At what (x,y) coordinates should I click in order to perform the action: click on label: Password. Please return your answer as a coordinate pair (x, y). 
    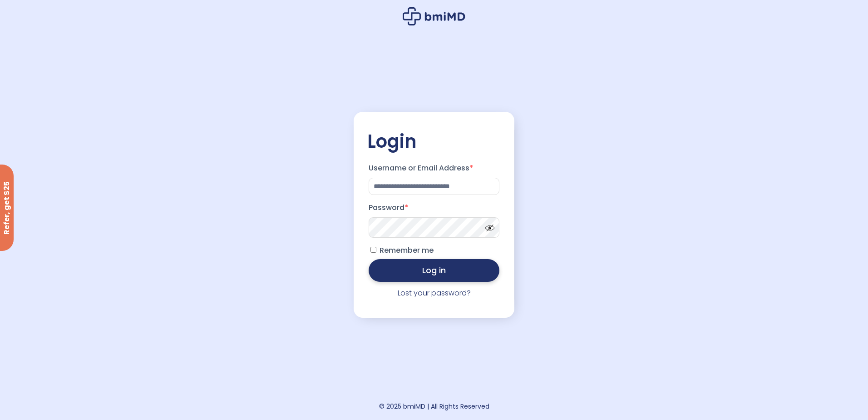
    Looking at the image, I should click on (434, 208).